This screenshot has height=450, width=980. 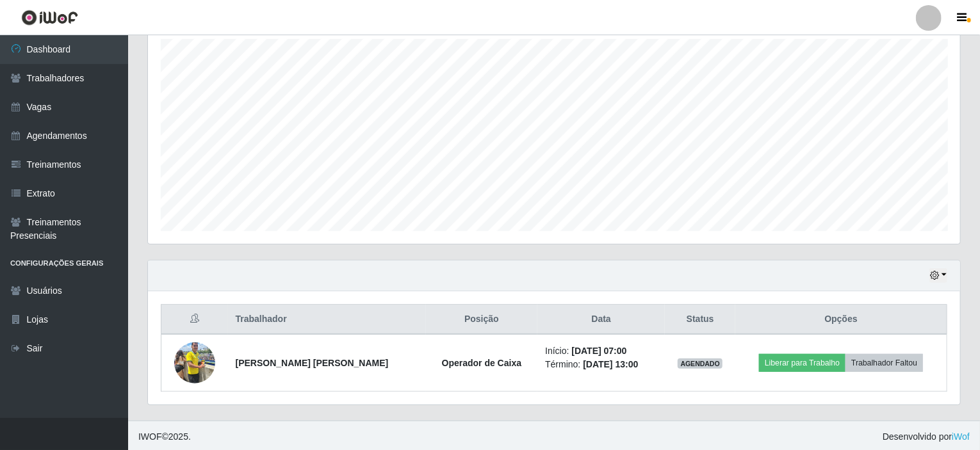 I want to click on th: Status, so click(x=700, y=320).